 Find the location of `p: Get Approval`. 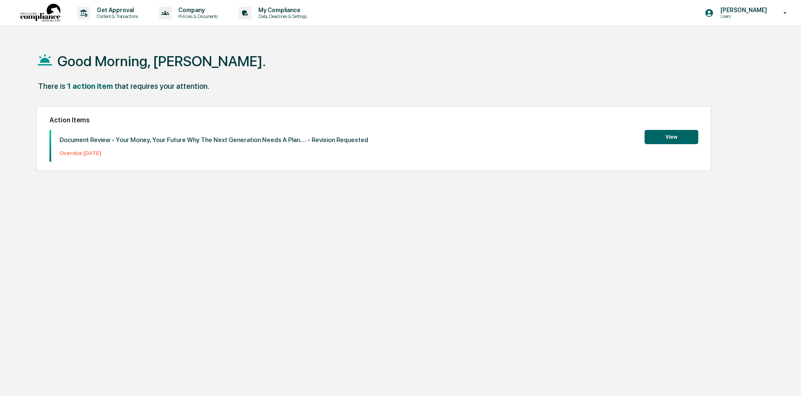

p: Get Approval is located at coordinates (116, 10).